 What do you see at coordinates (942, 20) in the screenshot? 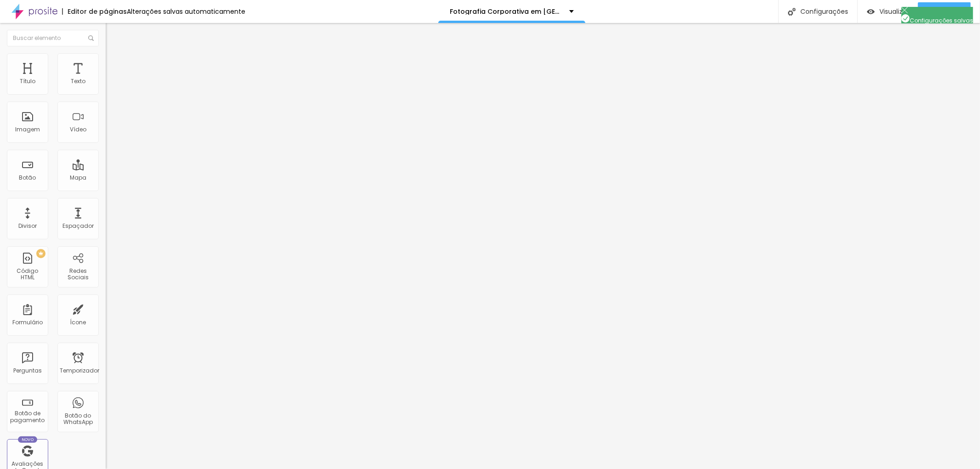
I see `font: Configurações salvas` at bounding box center [942, 20].